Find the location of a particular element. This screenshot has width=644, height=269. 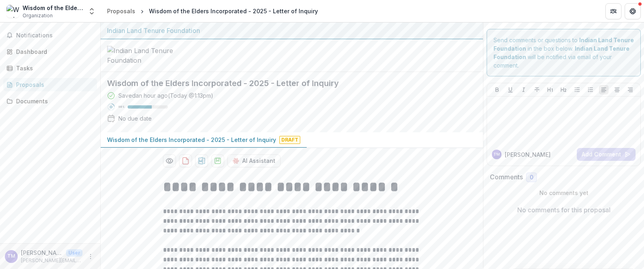

button: Preview 4bd69ff6-6f22-4cd9-a71b-b80455078baa-0.pdf is located at coordinates (169, 161).